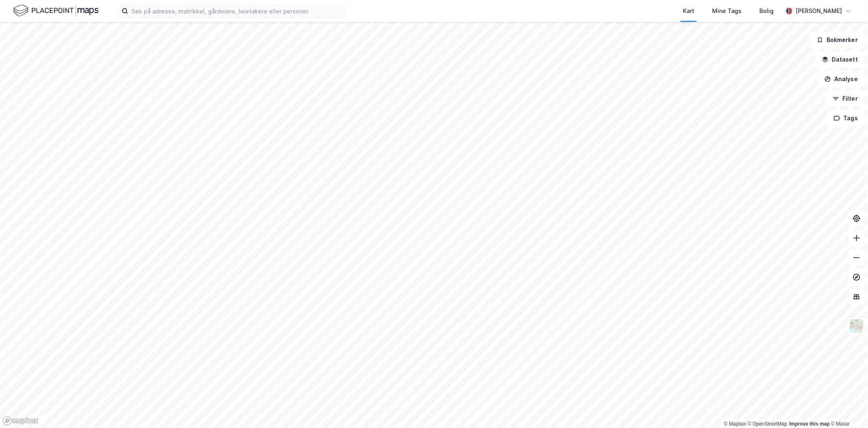  I want to click on div: Bolig, so click(767, 11).